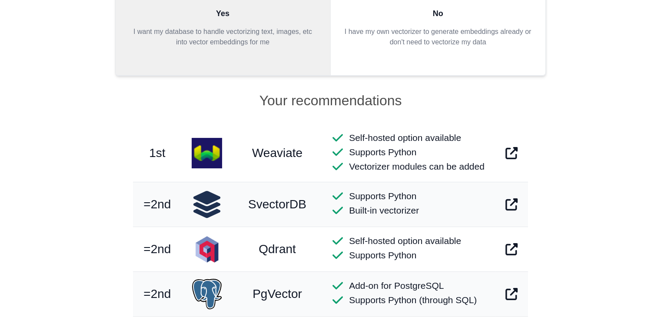 Image resolution: width=661 pixels, height=321 pixels. I want to click on img: svectordb.svg, so click(207, 204).